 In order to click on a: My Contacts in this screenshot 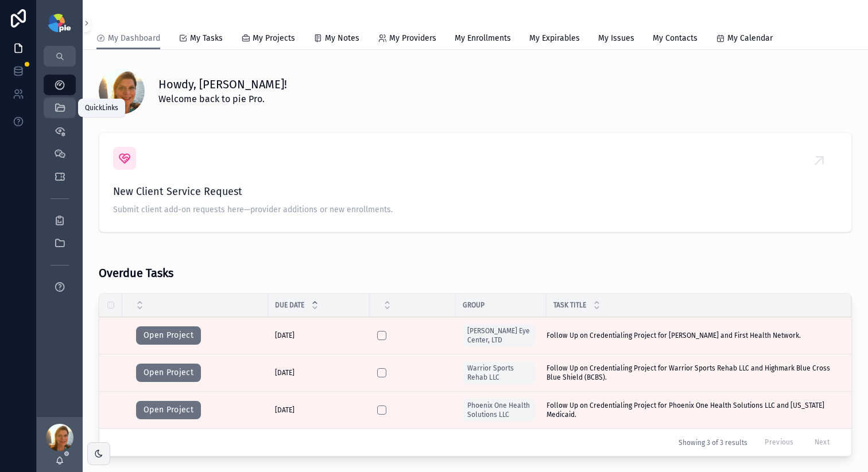, I will do `click(675, 39)`.